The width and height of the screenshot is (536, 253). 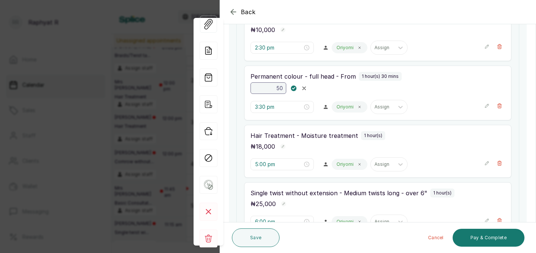 I want to click on p: Hair Treatment - Moisture treatment, so click(x=304, y=136).